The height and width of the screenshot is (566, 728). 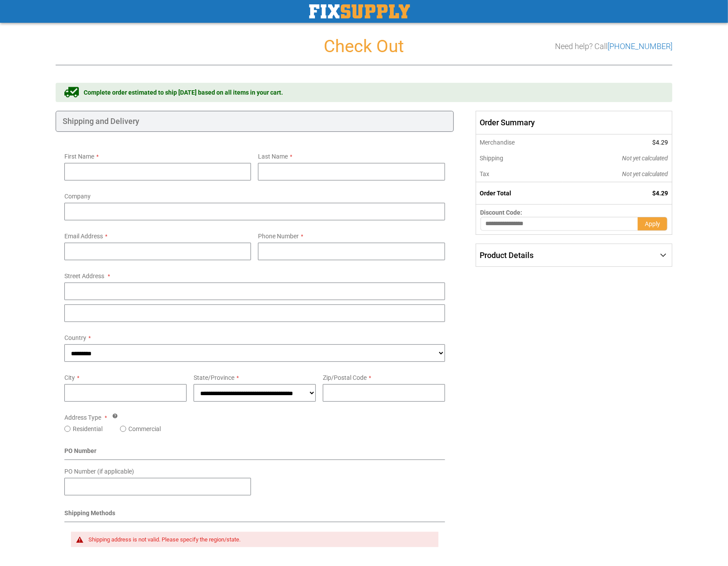 What do you see at coordinates (519, 142) in the screenshot?
I see `th: Merchandise` at bounding box center [519, 142].